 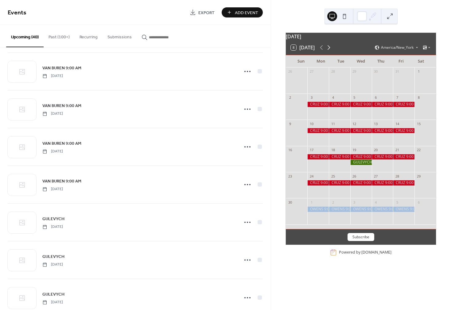 I want to click on button: Past (100+), so click(x=59, y=36).